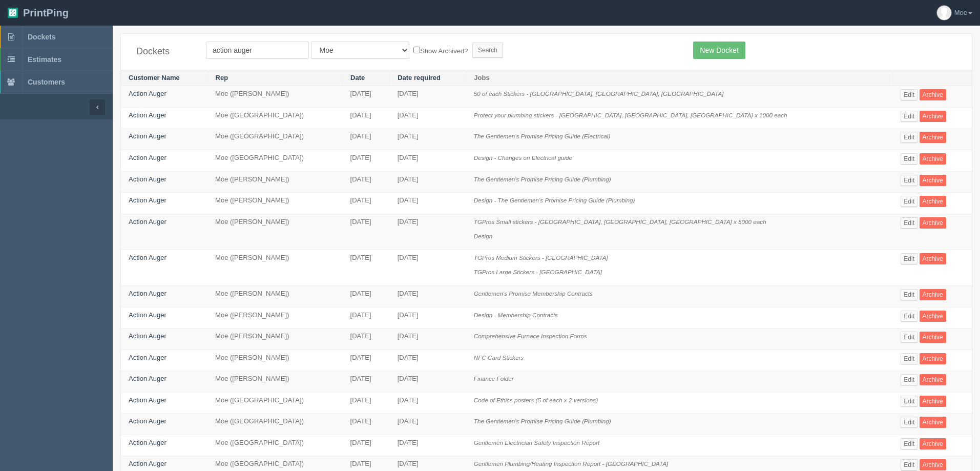  Describe the element at coordinates (516, 314) in the screenshot. I see `i: Design - Membership Contracts` at that location.